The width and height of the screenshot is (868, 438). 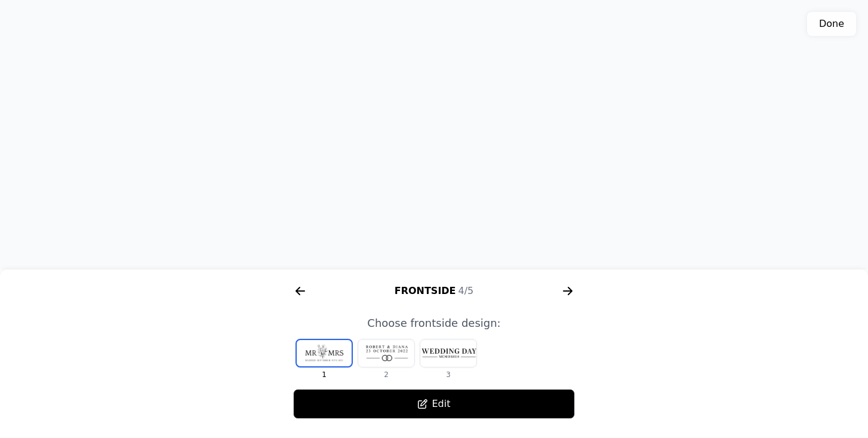 What do you see at coordinates (434, 404) in the screenshot?
I see `button: Edit` at bounding box center [434, 404].